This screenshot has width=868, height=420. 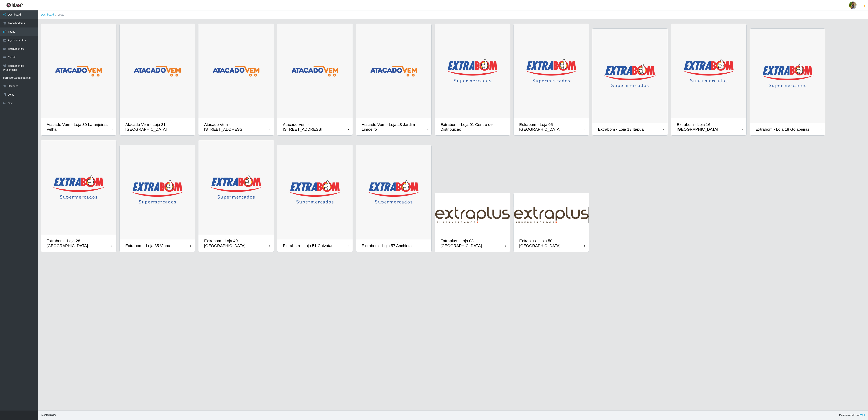 I want to click on a: Extrabom - Loja 51 Gaivotas, so click(x=315, y=198).